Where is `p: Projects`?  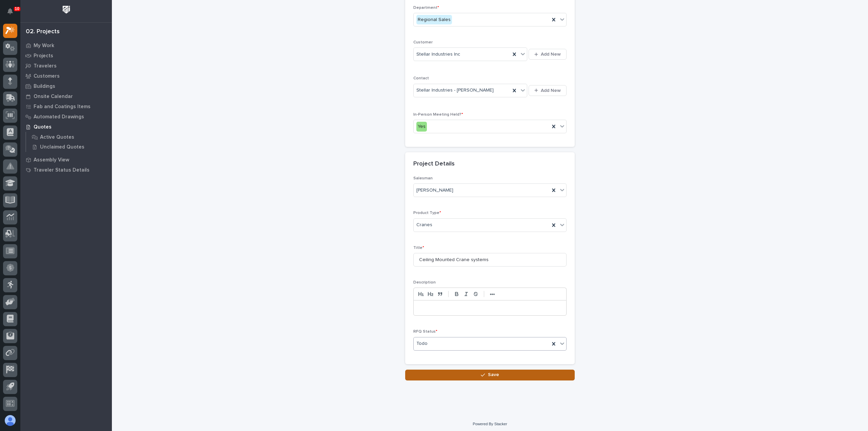 p: Projects is located at coordinates (43, 56).